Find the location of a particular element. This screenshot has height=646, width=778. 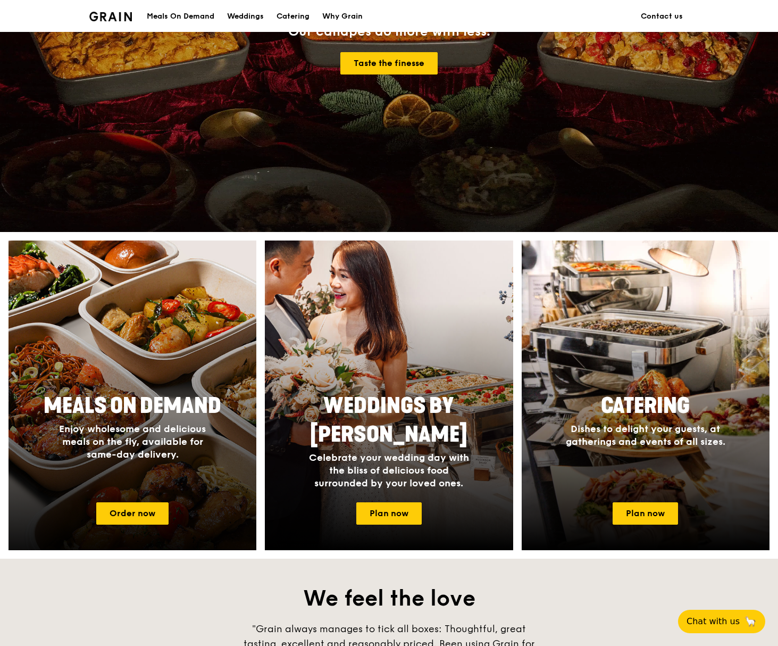

a: Meals On DemandEnjoy wholesome and delicious meals on the fly, available for same-day delivery.Or... is located at coordinates (132, 395).